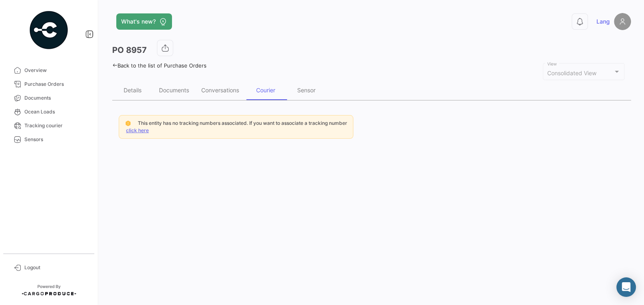 This screenshot has height=305, width=644. Describe the element at coordinates (626, 287) in the screenshot. I see `div: Abrir Intercom Messenger` at that location.